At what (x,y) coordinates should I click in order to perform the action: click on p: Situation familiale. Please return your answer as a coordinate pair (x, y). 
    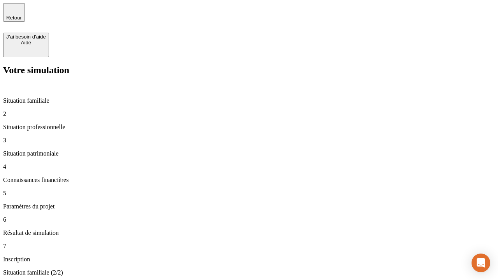
    Looking at the image, I should click on (249, 101).